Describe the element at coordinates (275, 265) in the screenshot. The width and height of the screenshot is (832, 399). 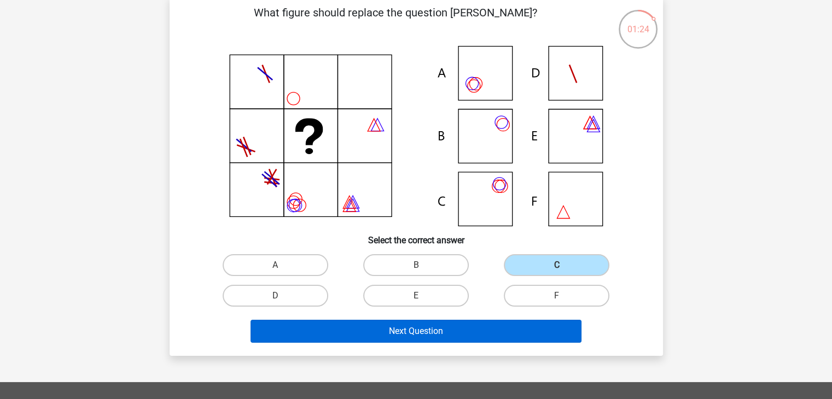
I see `label: A` at that location.